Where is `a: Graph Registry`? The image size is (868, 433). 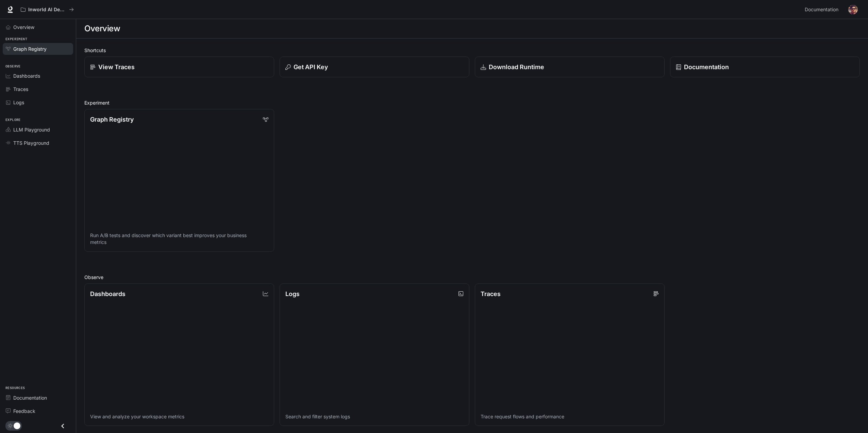 a: Graph Registry is located at coordinates (38, 49).